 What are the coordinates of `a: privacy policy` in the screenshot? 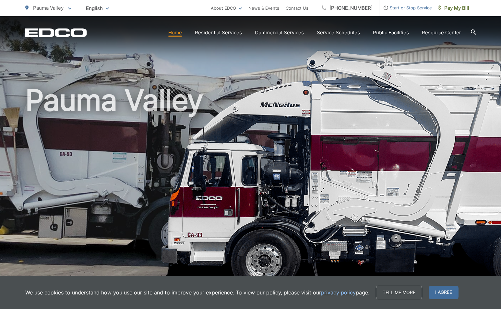 It's located at (338, 293).